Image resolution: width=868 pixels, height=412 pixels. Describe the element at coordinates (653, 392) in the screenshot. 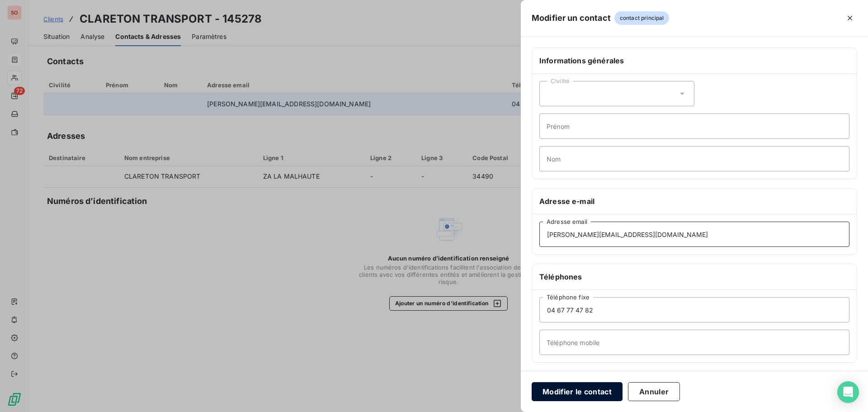

I see `button: Annuler` at that location.